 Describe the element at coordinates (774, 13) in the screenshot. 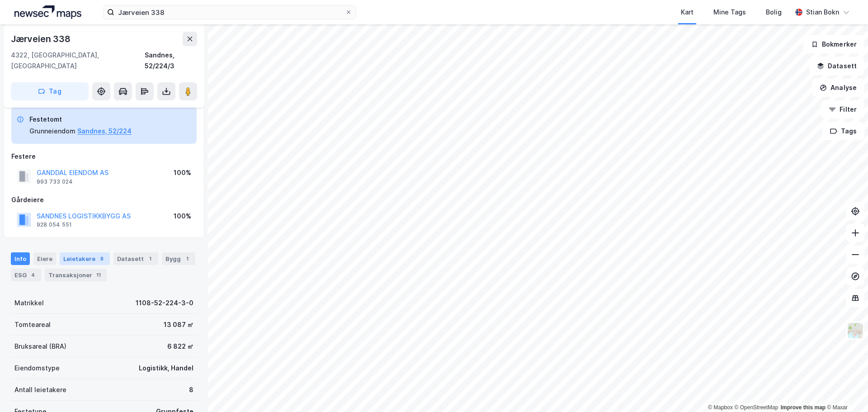

I see `div: Bolig` at that location.